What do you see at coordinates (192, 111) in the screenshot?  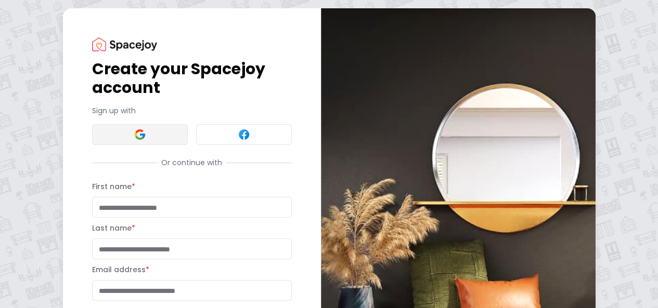 I see `p: Sign up with` at bounding box center [192, 111].